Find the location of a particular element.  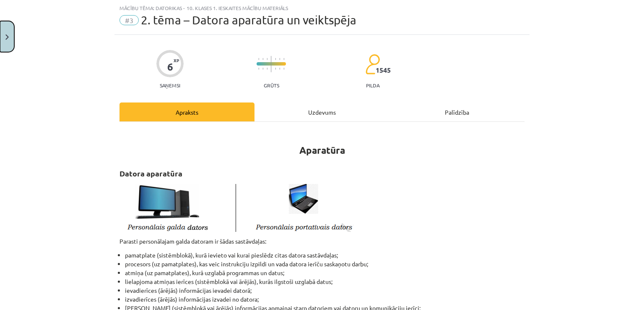

p: Grūts is located at coordinates (271, 85).